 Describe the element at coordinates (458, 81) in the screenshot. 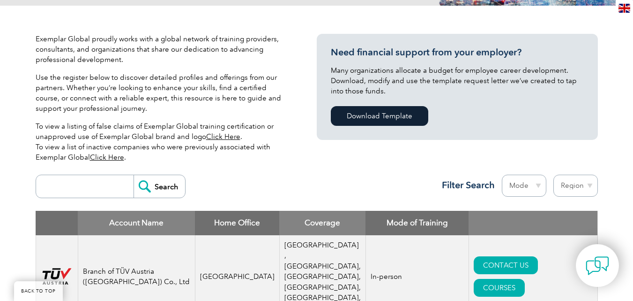

I see `p: Many organizations allocate a budget for employee career development. Download, modify and use th...` at that location.